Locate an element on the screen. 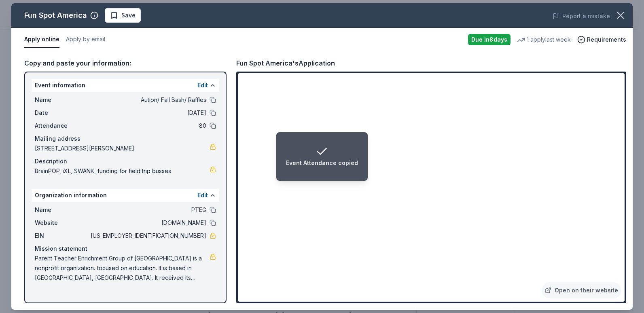 This screenshot has width=644, height=313. button: Apply online is located at coordinates (42, 40).